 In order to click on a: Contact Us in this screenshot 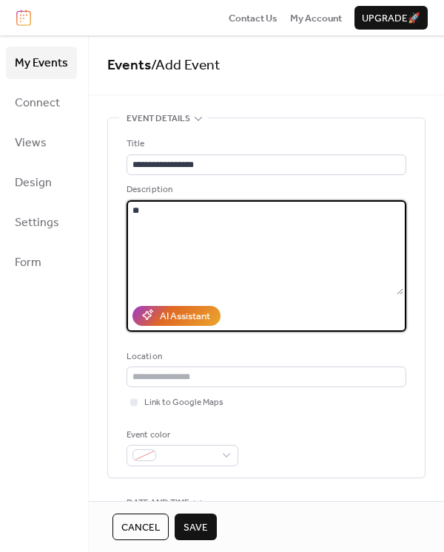, I will do `click(253, 18)`.